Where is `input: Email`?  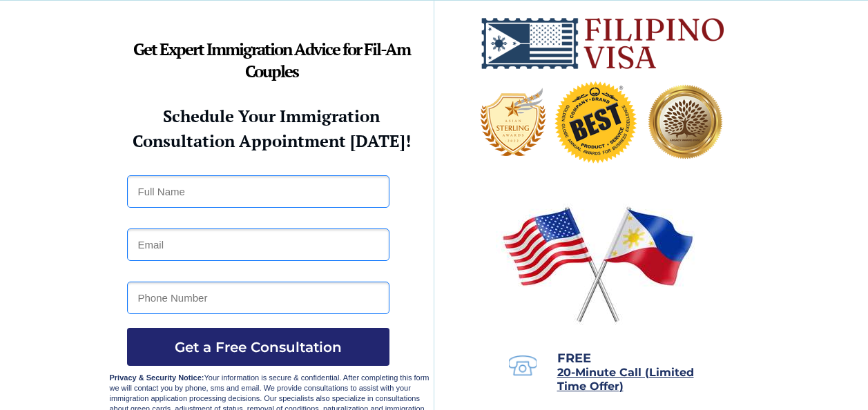 input: Email is located at coordinates (259, 244).